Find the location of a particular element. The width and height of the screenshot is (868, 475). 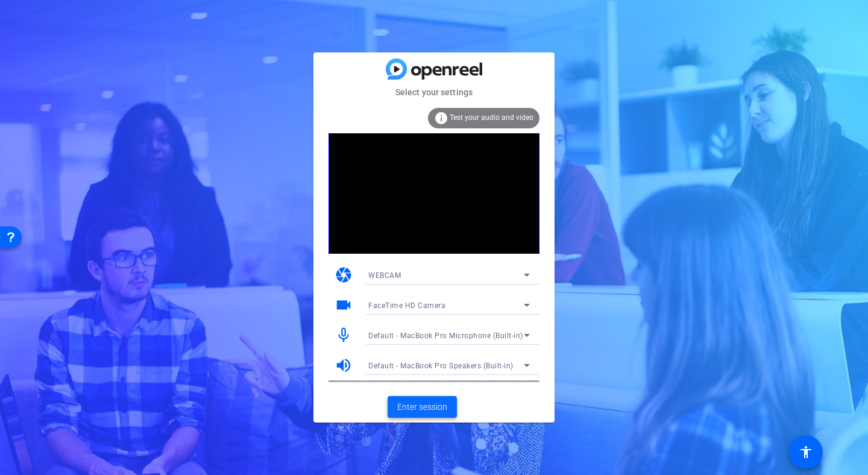

mat-icon: info is located at coordinates (441, 118).